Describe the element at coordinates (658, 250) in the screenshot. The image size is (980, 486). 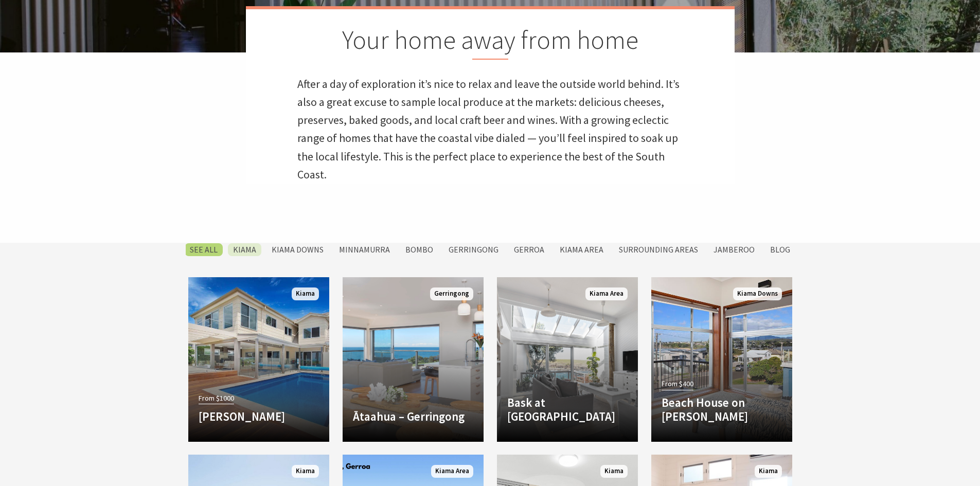
I see `label: Surrounding Areas` at that location.